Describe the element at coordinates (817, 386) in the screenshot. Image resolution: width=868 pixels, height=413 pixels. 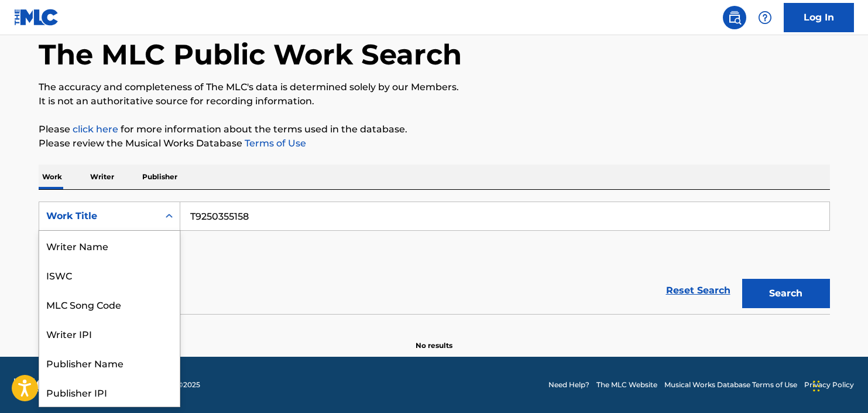
I see `div: Drag` at that location.